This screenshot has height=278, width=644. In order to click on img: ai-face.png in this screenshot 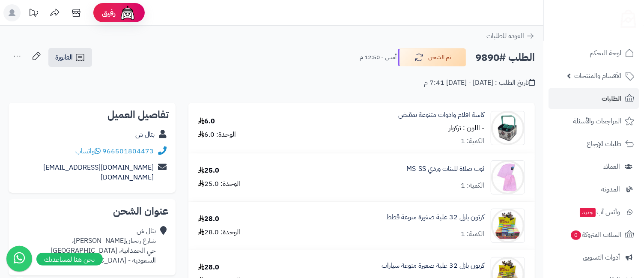, I will do `click(128, 13)`.